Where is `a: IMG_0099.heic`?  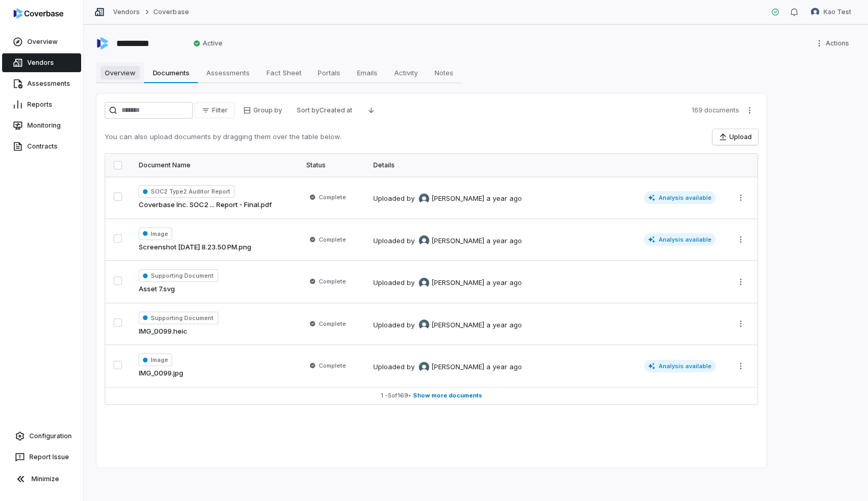 a: IMG_0099.heic is located at coordinates (163, 331).